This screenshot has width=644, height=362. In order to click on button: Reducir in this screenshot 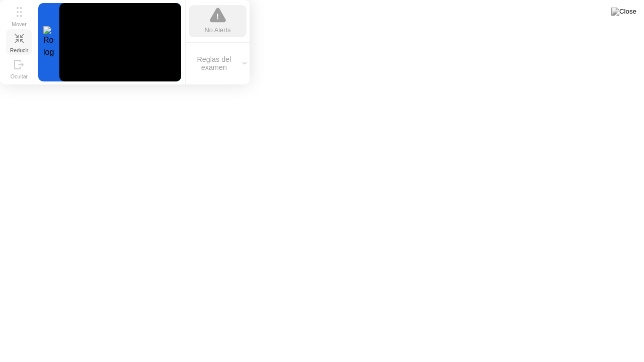, I will do `click(19, 42)`.